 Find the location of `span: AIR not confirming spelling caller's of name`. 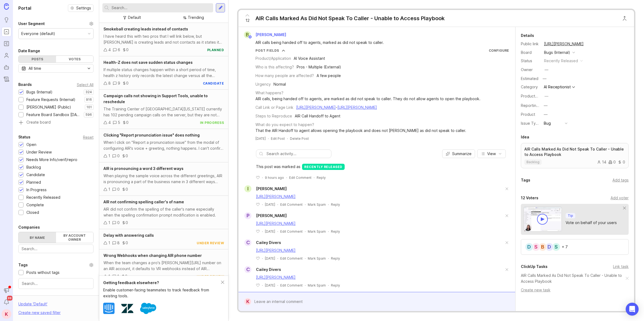

span: AIR not confirming spelling caller's of name is located at coordinates (143, 202).